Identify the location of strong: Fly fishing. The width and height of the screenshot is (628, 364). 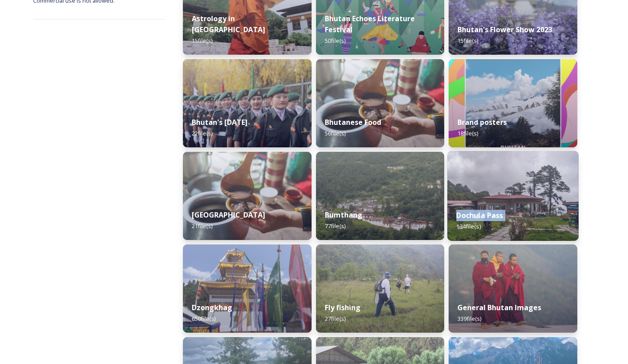
(342, 307).